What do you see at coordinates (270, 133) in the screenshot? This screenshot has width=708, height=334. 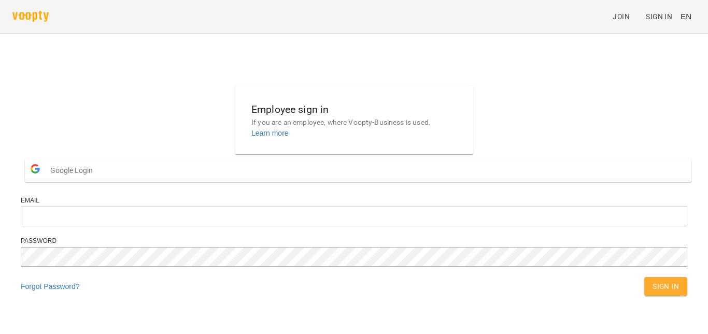 I see `a: Learn more` at bounding box center [270, 133].